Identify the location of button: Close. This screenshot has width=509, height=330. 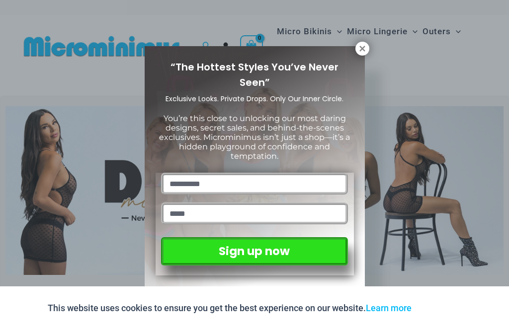
(362, 49).